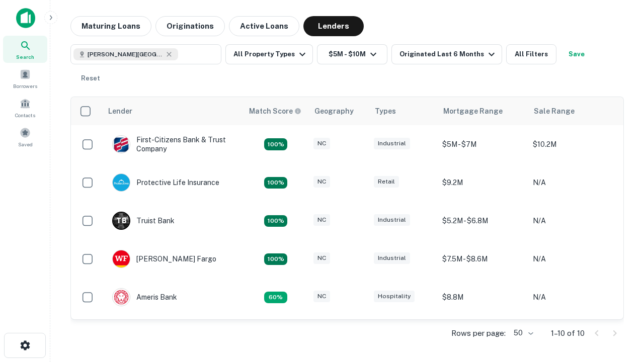 The width and height of the screenshot is (644, 362). I want to click on td: $8.8M, so click(482, 297).